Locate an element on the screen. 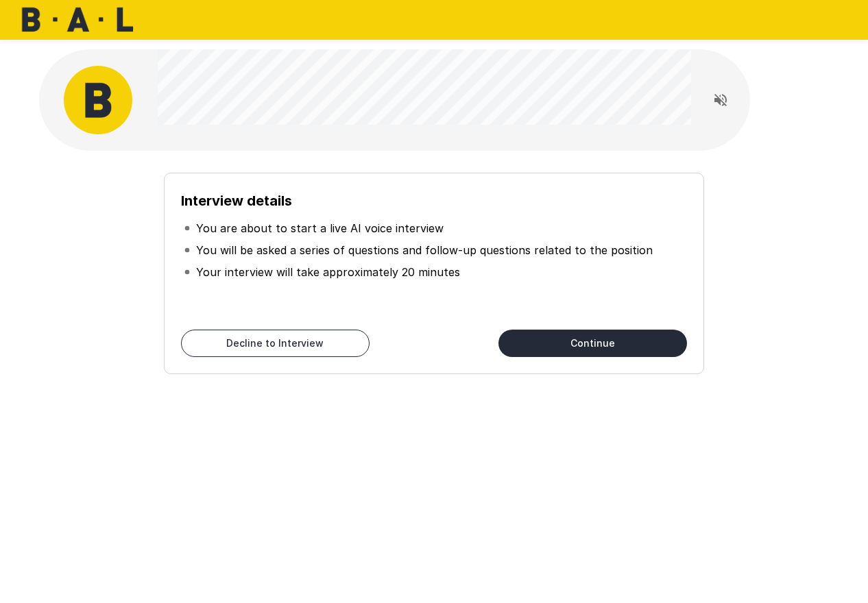 This screenshot has width=868, height=603. button: Read questions aloud is located at coordinates (721, 100).